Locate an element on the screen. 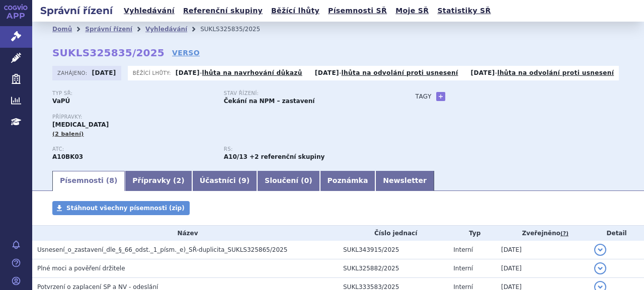 The image size is (644, 290). a: Písemnosti (8) is located at coordinates (89, 181).